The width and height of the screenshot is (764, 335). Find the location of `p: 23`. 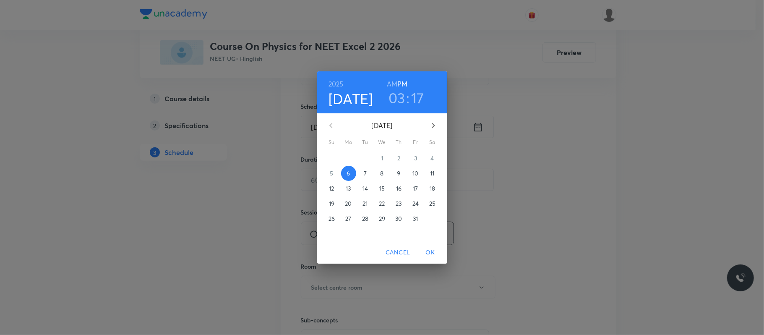

p: 23 is located at coordinates (399, 204).